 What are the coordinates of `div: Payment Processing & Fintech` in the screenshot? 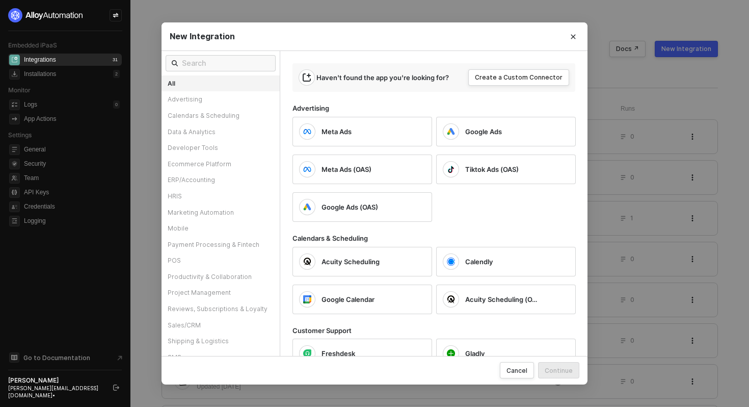 It's located at (221, 245).